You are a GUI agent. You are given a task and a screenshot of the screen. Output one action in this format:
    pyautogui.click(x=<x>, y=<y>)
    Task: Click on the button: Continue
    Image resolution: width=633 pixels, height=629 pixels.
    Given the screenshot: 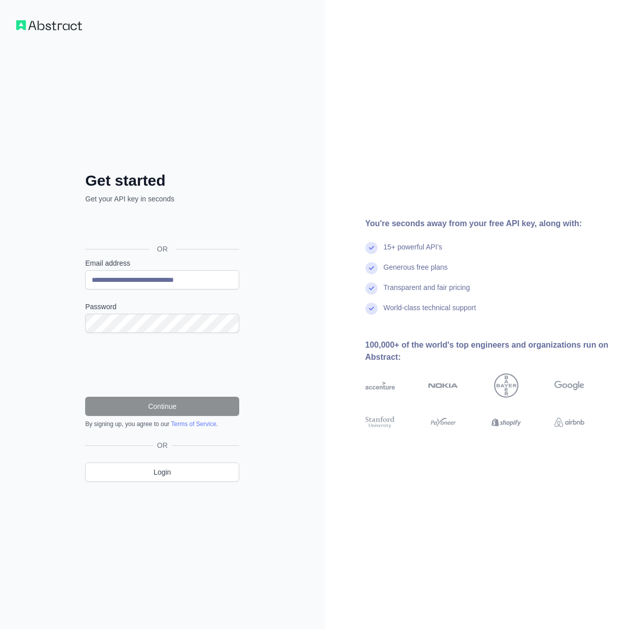 What is the action you would take?
    pyautogui.click(x=162, y=407)
    